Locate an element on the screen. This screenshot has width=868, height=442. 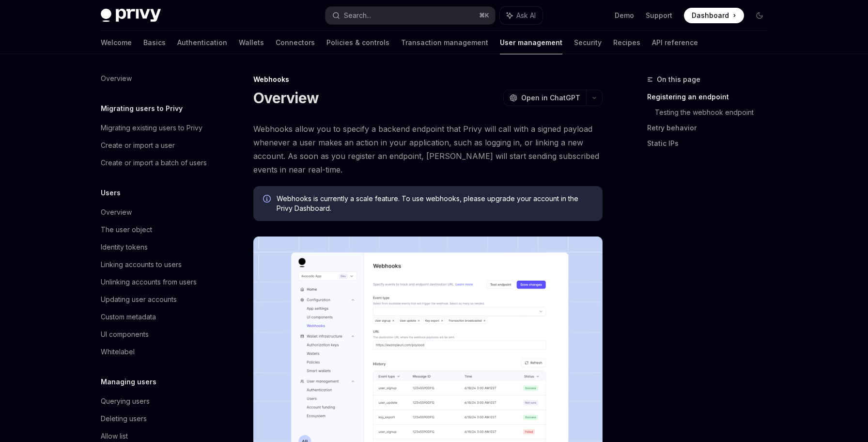
a: Whitelabel is located at coordinates (155, 352).